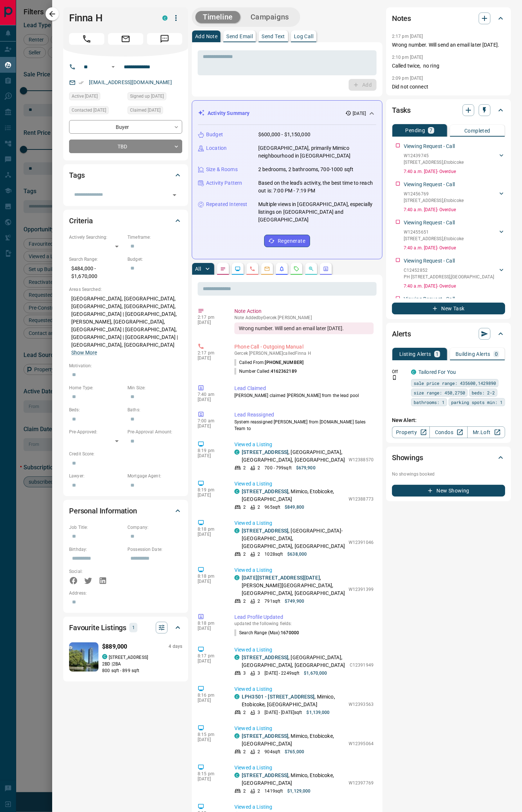  Describe the element at coordinates (449, 66) in the screenshot. I see `p: Called twice, no ring` at that location.